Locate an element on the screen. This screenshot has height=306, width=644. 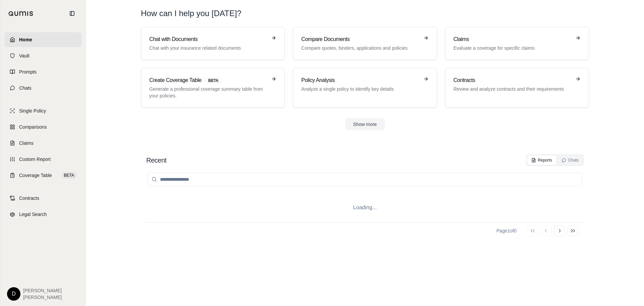
a: Comparisons is located at coordinates (43, 127).